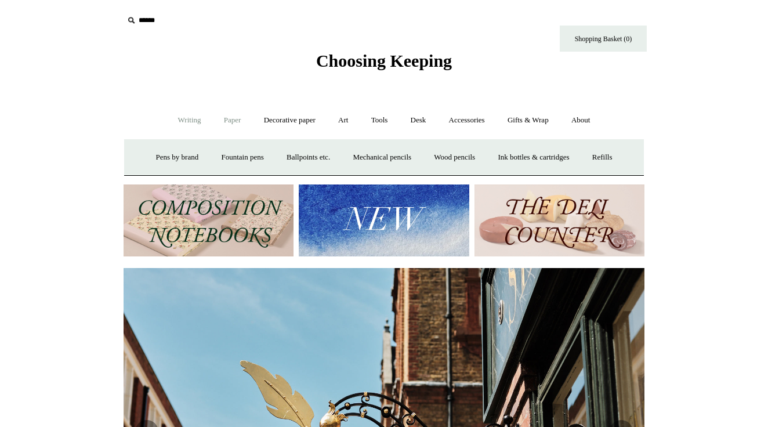  I want to click on a: Accessories, so click(467, 120).